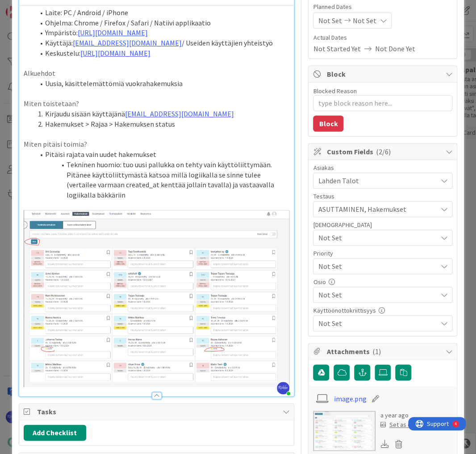 This screenshot has height=454, width=476. What do you see at coordinates (377, 181) in the screenshot?
I see `span: Lahden Talot` at bounding box center [377, 181].